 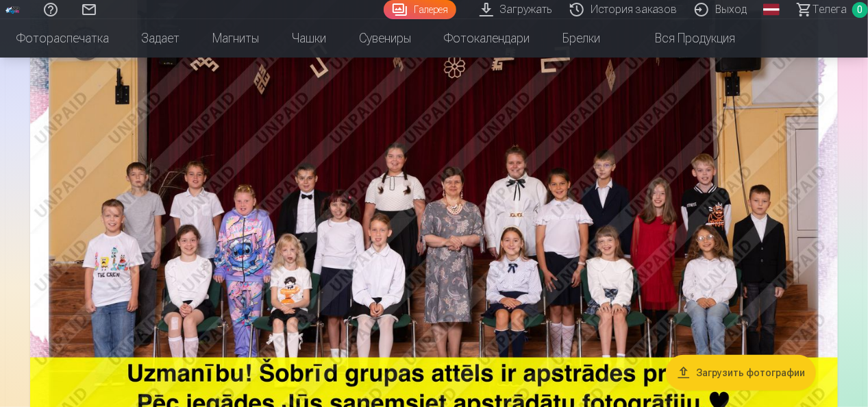 I want to click on img: /ФА1, so click(x=13, y=10).